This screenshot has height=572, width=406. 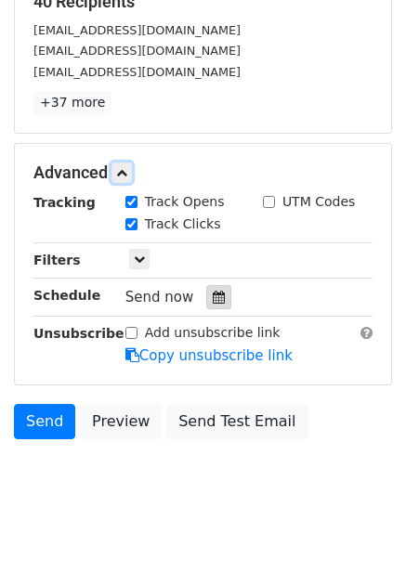 What do you see at coordinates (64, 202) in the screenshot?
I see `strong: Tracking` at bounding box center [64, 202].